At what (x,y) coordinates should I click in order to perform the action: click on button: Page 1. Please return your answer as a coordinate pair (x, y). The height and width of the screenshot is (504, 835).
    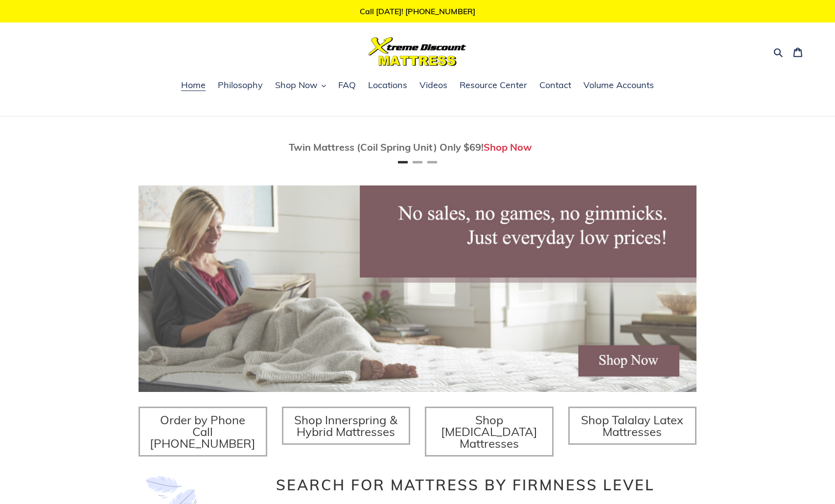
    Looking at the image, I should click on (403, 162).